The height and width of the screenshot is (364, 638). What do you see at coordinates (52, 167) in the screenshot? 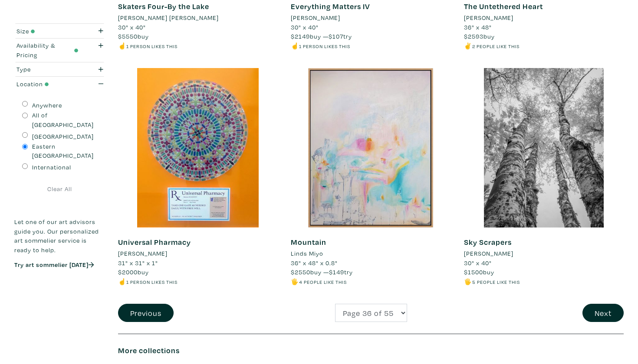
I see `label: International` at bounding box center [52, 167].